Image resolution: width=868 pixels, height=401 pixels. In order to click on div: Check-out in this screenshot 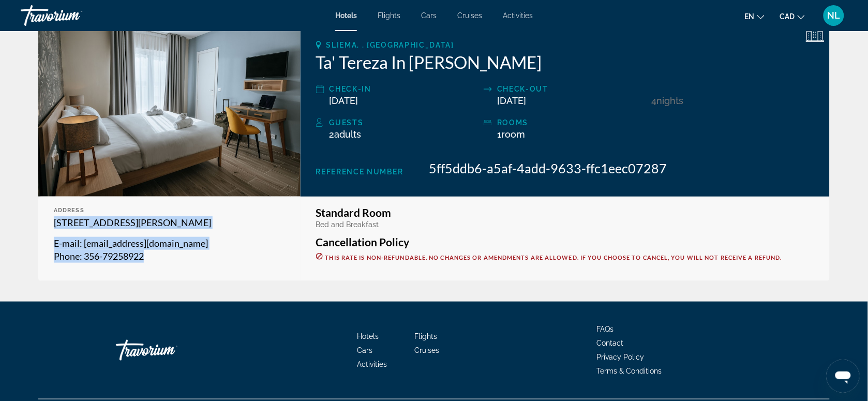, I will do `click(571, 89)`.